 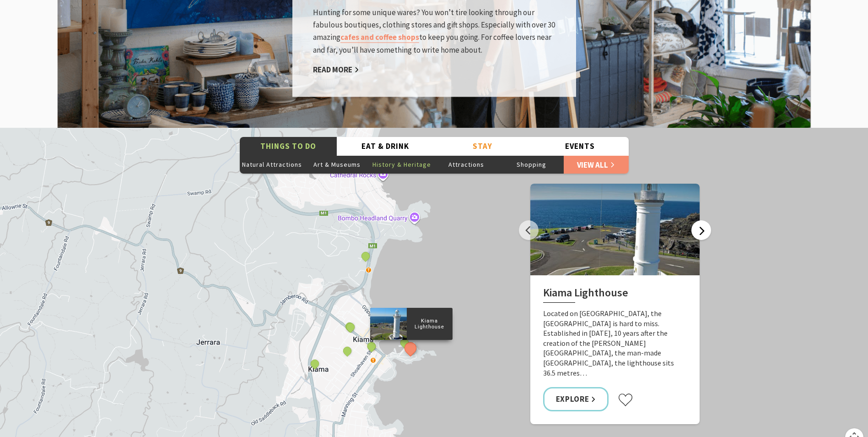 I want to click on button: Click to favourite Kiama Lighthouse, so click(x=626, y=399).